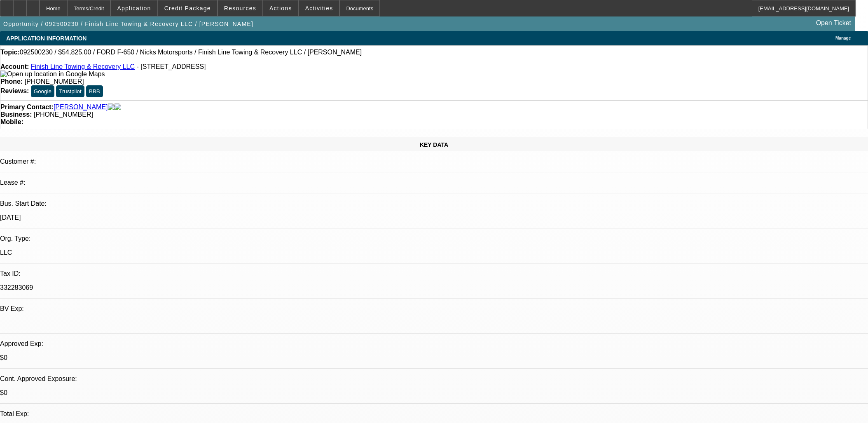  What do you see at coordinates (434, 145) in the screenshot?
I see `span: KEY DATA` at bounding box center [434, 145].